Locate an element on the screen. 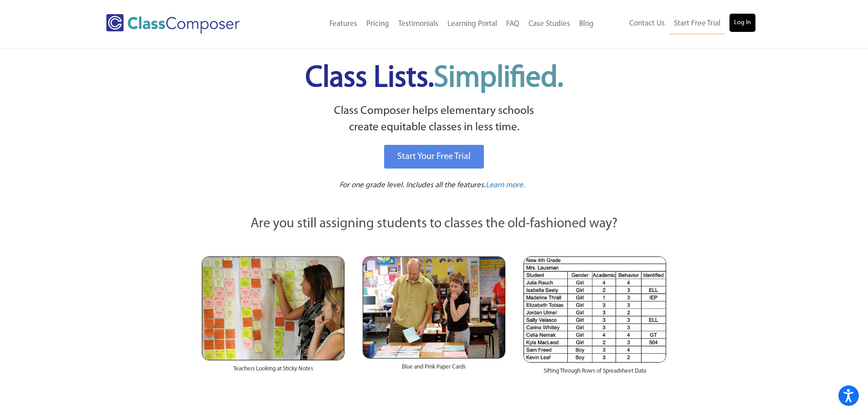  p: Class Composer helps elementary schools create equitable classes in less time. is located at coordinates (434, 119).